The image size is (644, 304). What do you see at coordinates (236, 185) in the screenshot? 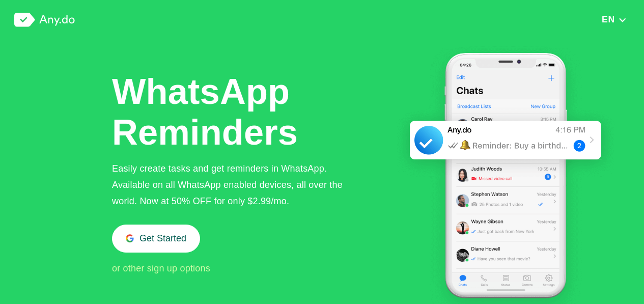
I see `div: Easily create tasks and get reminders in WhatsApp. Available on all WhatsApp enabled devices, all...` at bounding box center [236, 185].